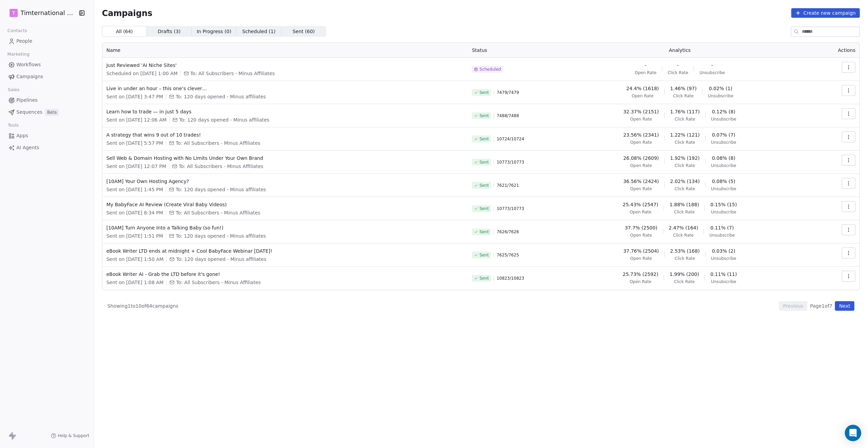 This screenshot has width=868, height=448. Describe the element at coordinates (853, 432) in the screenshot. I see `div: Open Intercom Messenger` at that location.